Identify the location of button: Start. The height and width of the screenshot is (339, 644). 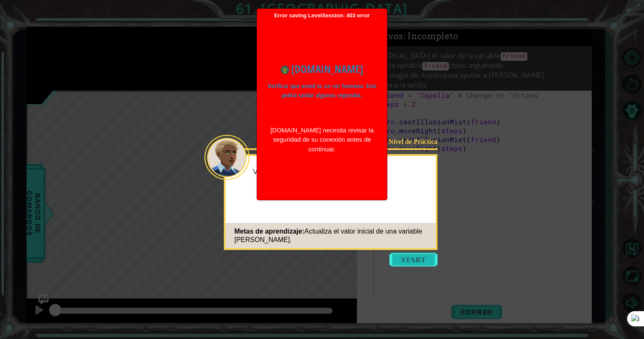
(414, 260).